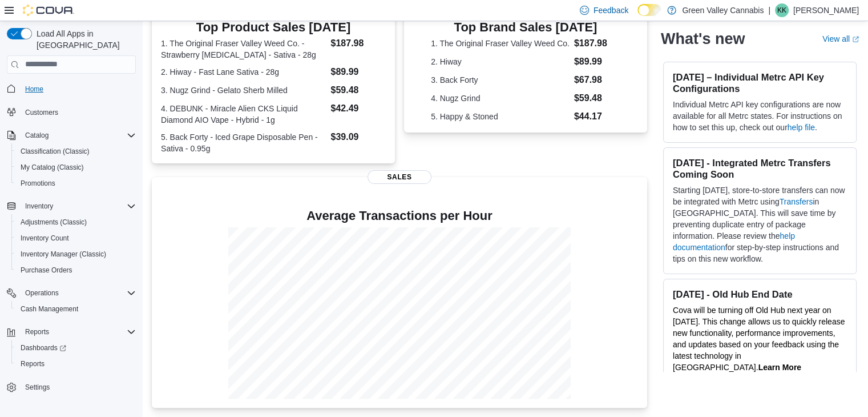 This screenshot has width=868, height=417. Describe the element at coordinates (71, 387) in the screenshot. I see `button: Settings` at that location.